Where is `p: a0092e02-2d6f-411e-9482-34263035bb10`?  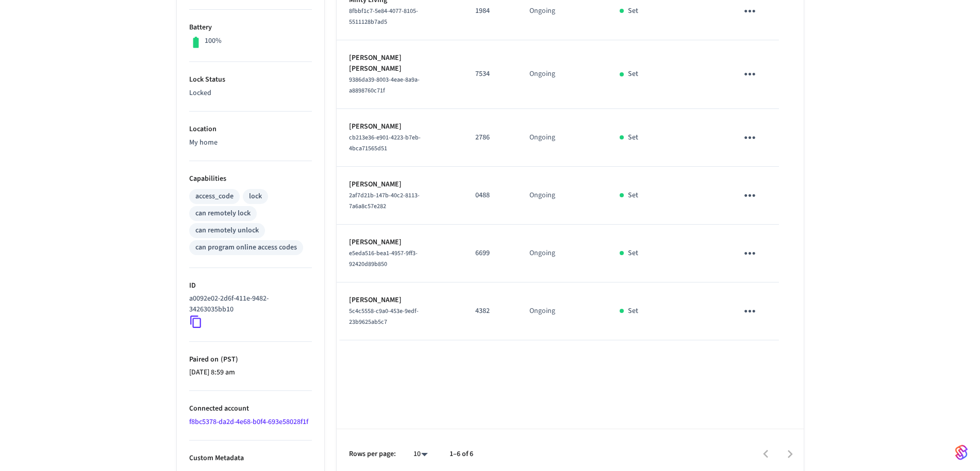 p: a0092e02-2d6f-411e-9482-34263035bb10 is located at coordinates (249, 304).